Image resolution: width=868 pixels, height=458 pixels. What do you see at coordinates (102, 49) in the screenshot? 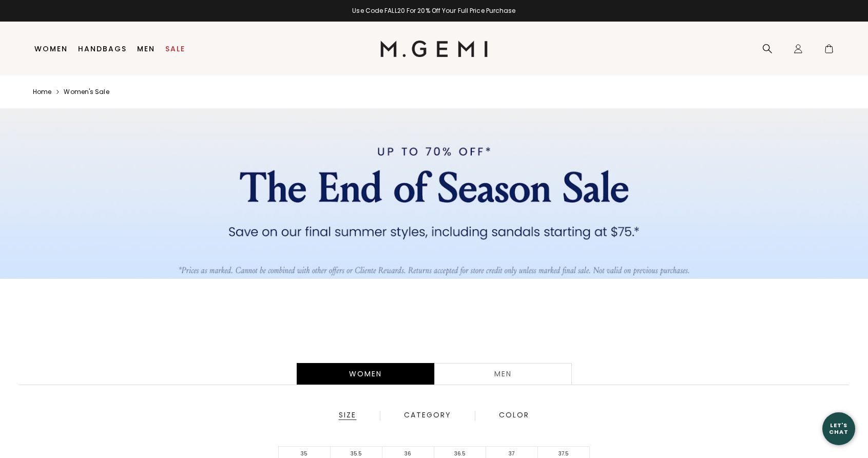
I see `a: Handbags` at bounding box center [102, 49].